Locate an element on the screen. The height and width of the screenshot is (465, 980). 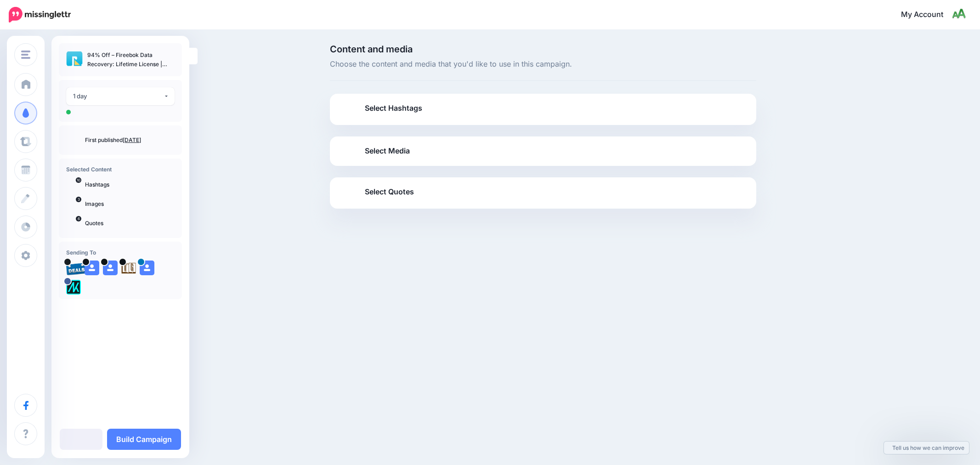
span: Select Hashtags is located at coordinates (394, 108).